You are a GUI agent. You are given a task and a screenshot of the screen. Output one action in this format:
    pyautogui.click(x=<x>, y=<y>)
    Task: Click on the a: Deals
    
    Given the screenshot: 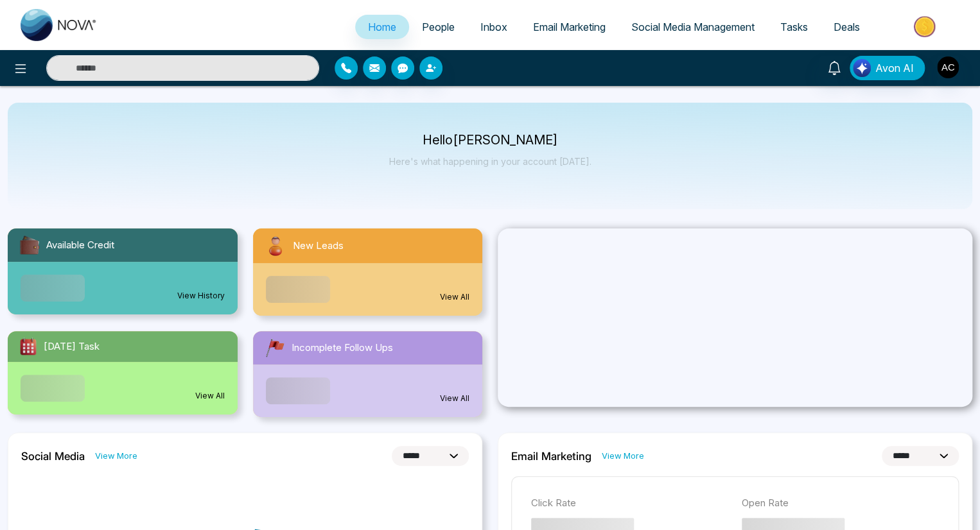 What is the action you would take?
    pyautogui.click(x=846, y=27)
    